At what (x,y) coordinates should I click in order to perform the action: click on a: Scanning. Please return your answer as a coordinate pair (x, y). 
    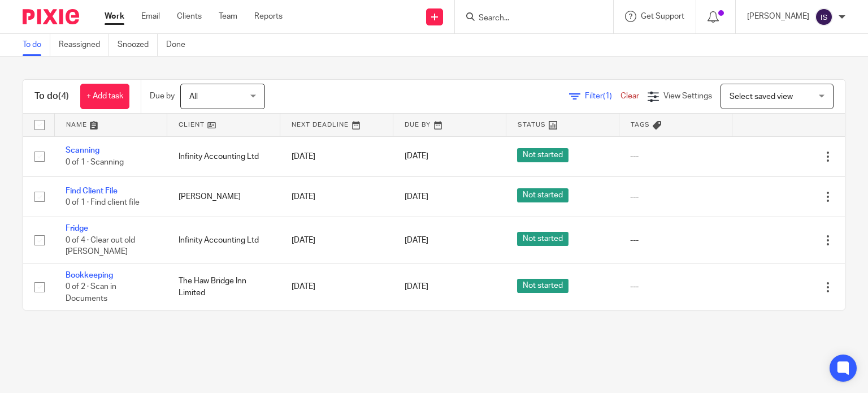
    Looking at the image, I should click on (83, 151).